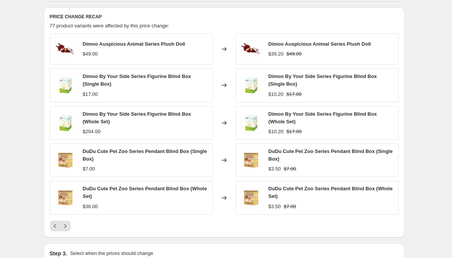 The height and width of the screenshot is (258, 452). I want to click on nav: Pagination, so click(60, 226).